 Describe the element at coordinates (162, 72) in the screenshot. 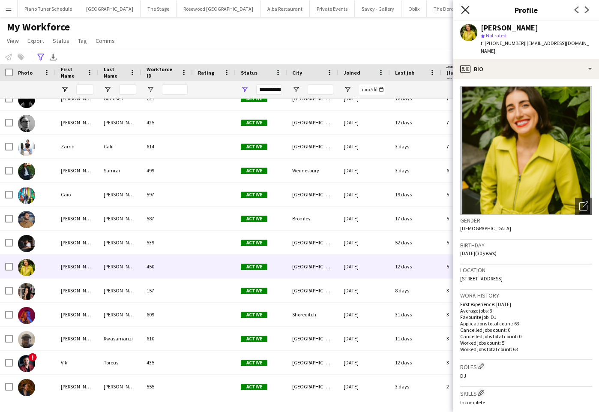

I see `span: Workforce ID` at that location.